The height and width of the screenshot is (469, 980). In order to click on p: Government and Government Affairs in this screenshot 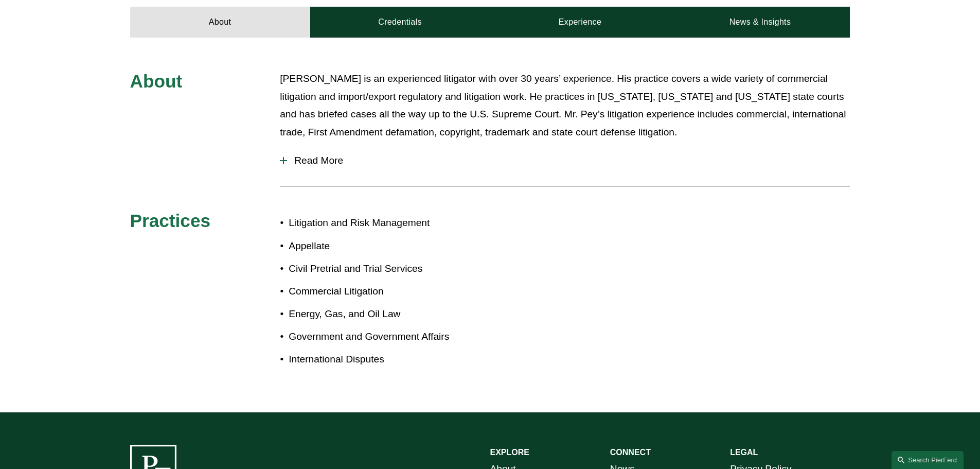, I will do `click(389, 337)`.